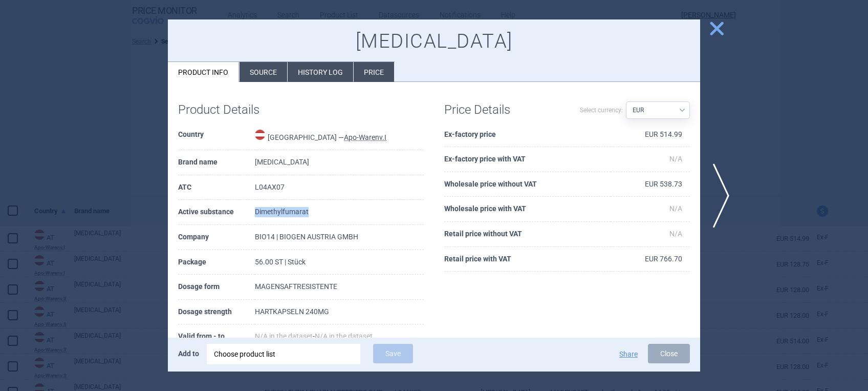 The height and width of the screenshot is (391, 868). What do you see at coordinates (217, 263) in the screenshot?
I see `th: Package` at bounding box center [217, 263].